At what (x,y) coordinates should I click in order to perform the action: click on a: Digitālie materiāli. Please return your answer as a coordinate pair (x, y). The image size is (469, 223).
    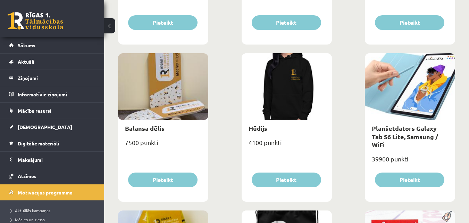
    Looking at the image, I should click on (52, 143).